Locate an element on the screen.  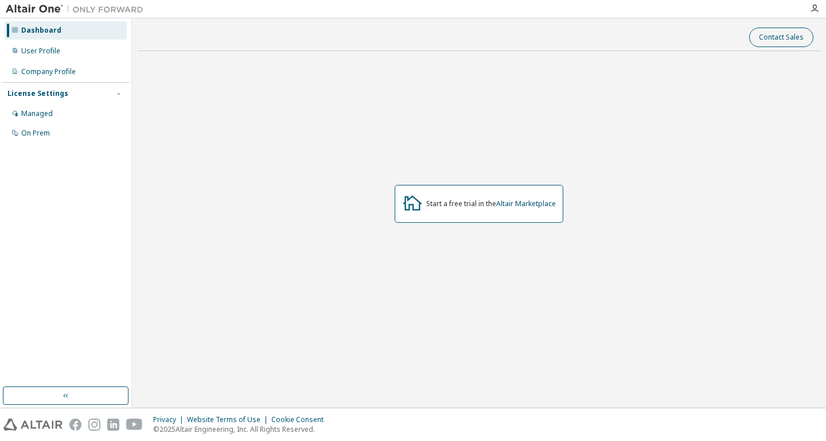
div: Start a free trial in the is located at coordinates (491, 204).